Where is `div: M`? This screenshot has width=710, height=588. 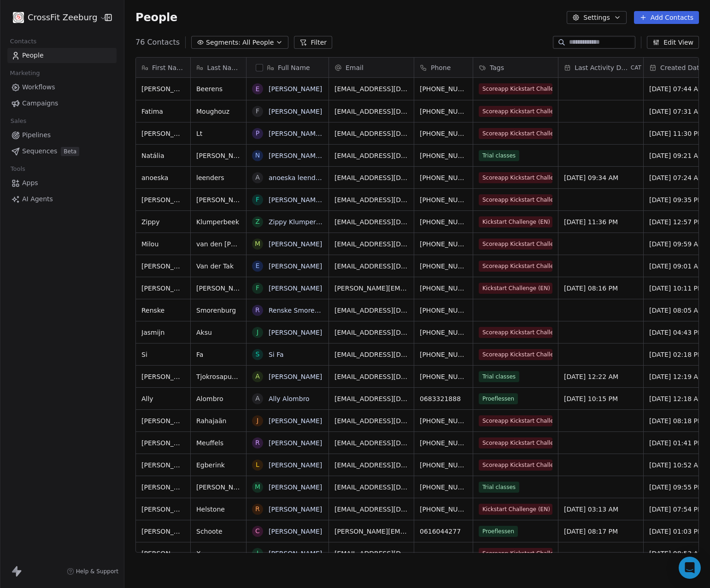
div: M is located at coordinates (257, 487).